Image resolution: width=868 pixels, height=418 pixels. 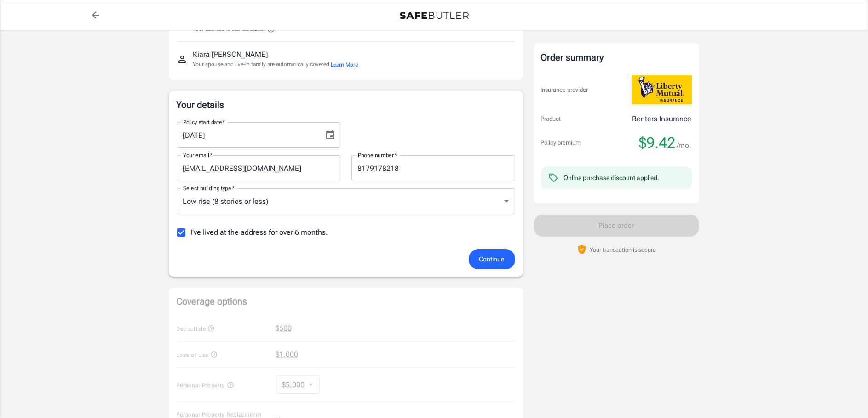 What do you see at coordinates (662, 119) in the screenshot?
I see `p: Renters Insurance` at bounding box center [662, 119].